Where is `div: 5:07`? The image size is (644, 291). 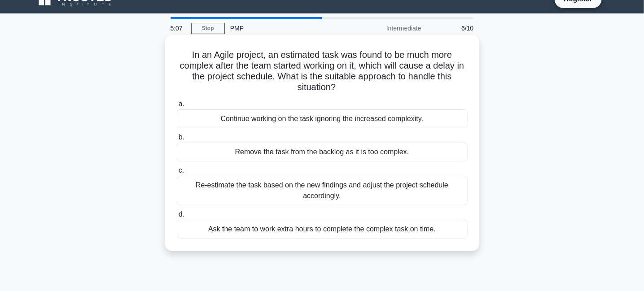
div: 5:07 is located at coordinates (178, 28).